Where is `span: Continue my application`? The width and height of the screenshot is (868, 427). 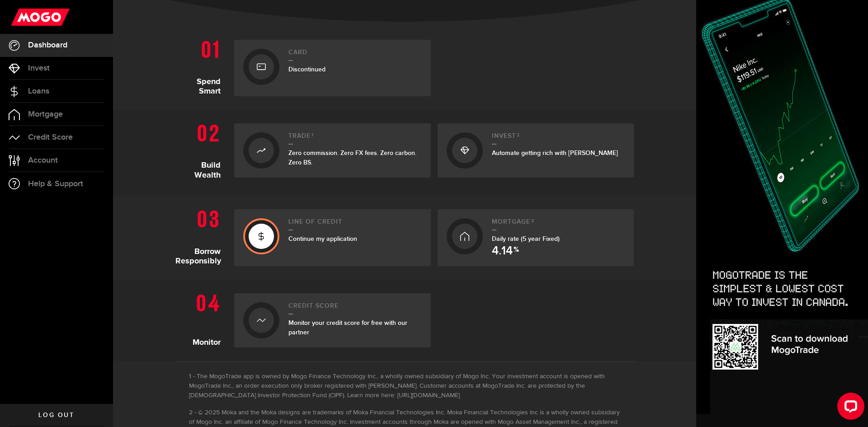 span: Continue my application is located at coordinates (323, 238).